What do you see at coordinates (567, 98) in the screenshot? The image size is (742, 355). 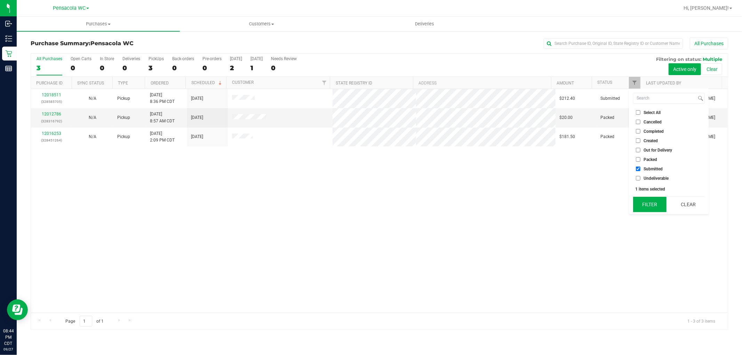 I see `span: $212.40` at bounding box center [567, 98].